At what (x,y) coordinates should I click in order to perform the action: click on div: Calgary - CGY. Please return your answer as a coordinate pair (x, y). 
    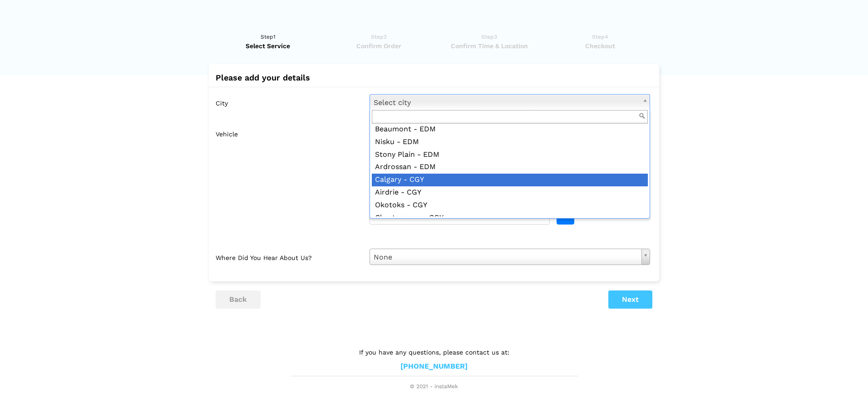
    Looking at the image, I should click on (510, 180).